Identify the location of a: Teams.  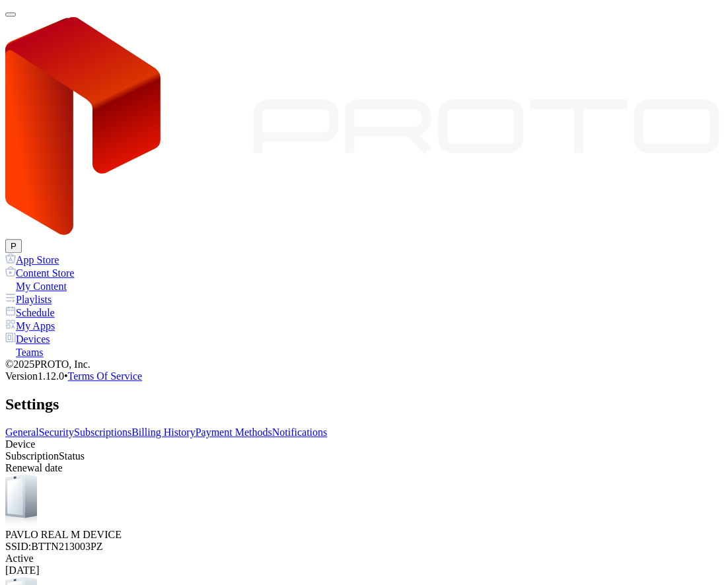
(364, 352).